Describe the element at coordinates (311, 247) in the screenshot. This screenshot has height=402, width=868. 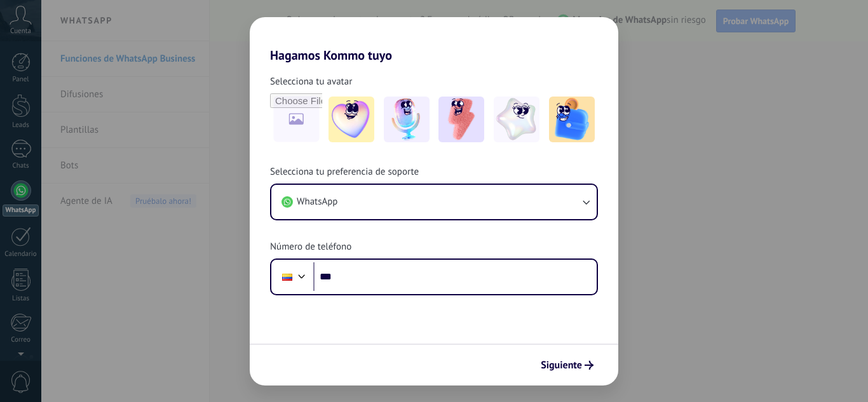
I see `span: Número de teléfono` at that location.